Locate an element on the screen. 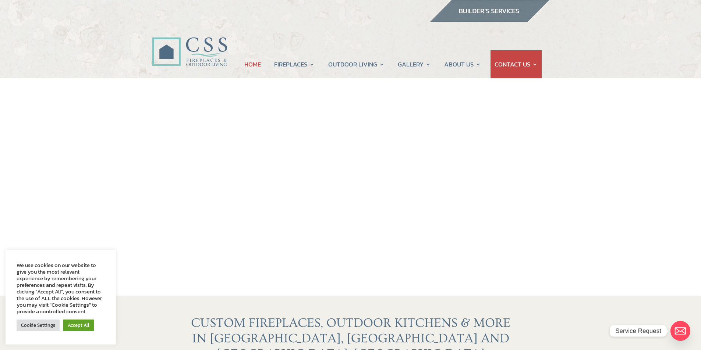 The height and width of the screenshot is (350, 701). a: GALLERY is located at coordinates (414, 64).